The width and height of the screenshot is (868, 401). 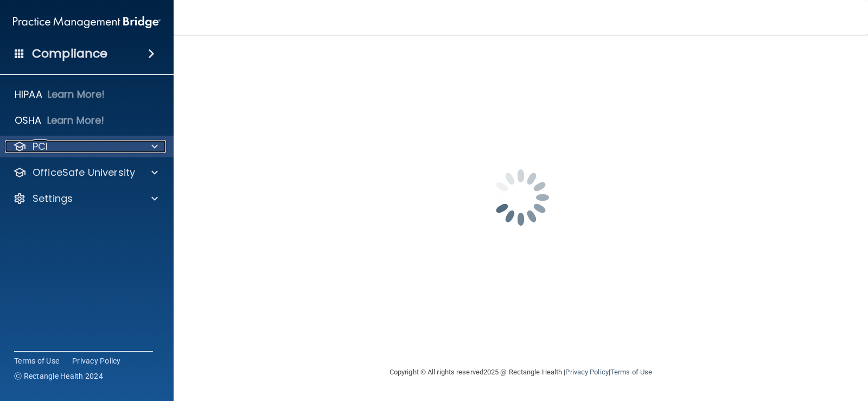 I want to click on a: OfficeSafe University, so click(x=85, y=173).